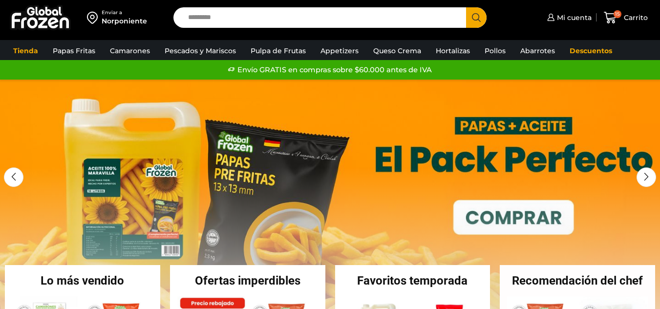 The height and width of the screenshot is (309, 660). What do you see at coordinates (74, 51) in the screenshot?
I see `a: Papas Fritas` at bounding box center [74, 51].